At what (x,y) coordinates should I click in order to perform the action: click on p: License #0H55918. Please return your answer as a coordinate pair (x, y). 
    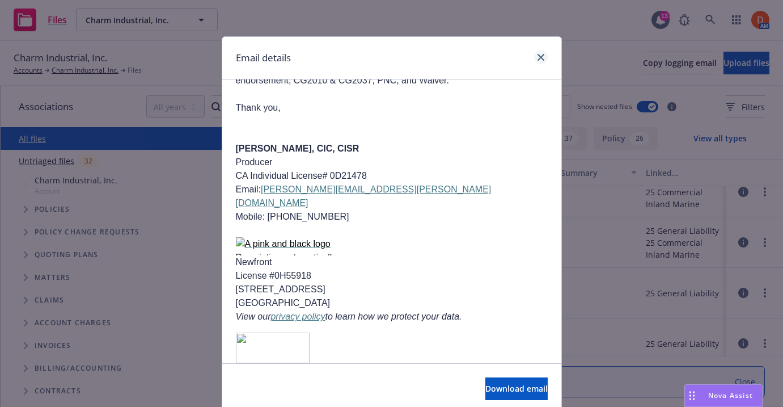
    Looking at the image, I should click on (392, 276).